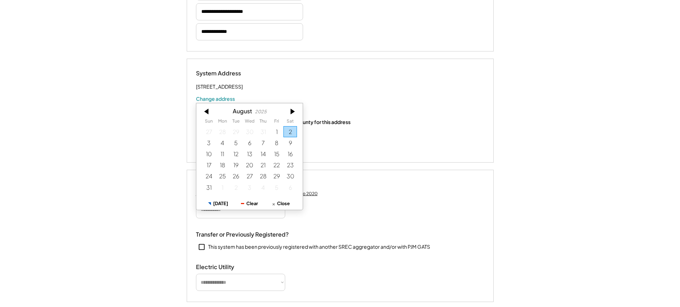  Describe the element at coordinates (263, 122) in the screenshot. I see `th: Thursday` at that location.